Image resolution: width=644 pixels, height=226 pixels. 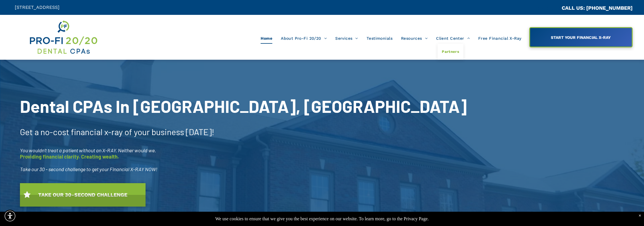 What do you see at coordinates (88, 150) in the screenshot?
I see `span: You wouldn’t treat a patient without an X-RAY. Neither would we.` at bounding box center [88, 150].